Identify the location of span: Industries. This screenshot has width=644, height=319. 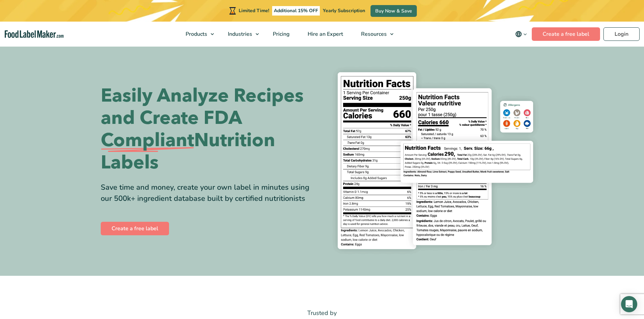
(240, 34).